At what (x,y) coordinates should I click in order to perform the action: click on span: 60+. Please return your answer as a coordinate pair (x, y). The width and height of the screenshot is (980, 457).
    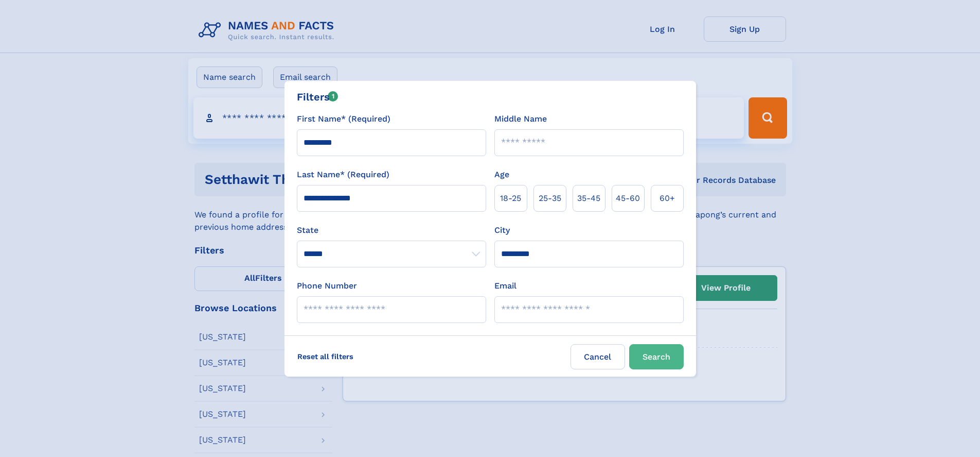
    Looking at the image, I should click on (667, 198).